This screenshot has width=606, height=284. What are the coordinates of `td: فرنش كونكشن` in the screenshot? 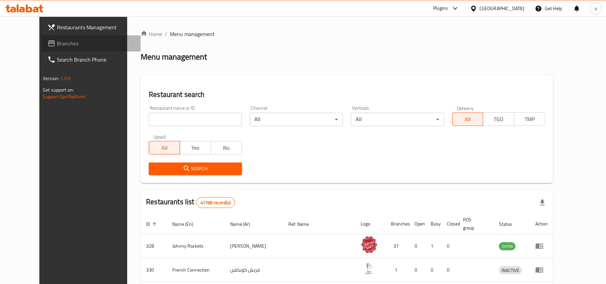 It's located at (254, 270).